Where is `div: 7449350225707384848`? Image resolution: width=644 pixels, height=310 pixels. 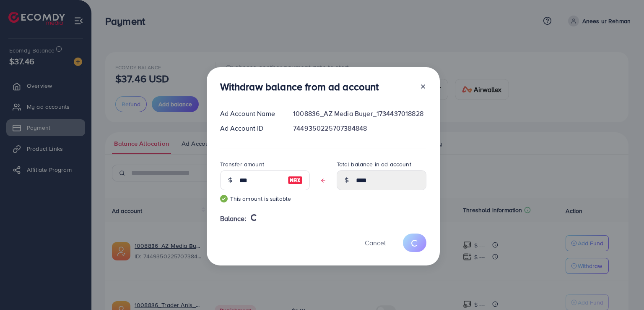
div: 7449350225707384848 is located at coordinates (359, 128).